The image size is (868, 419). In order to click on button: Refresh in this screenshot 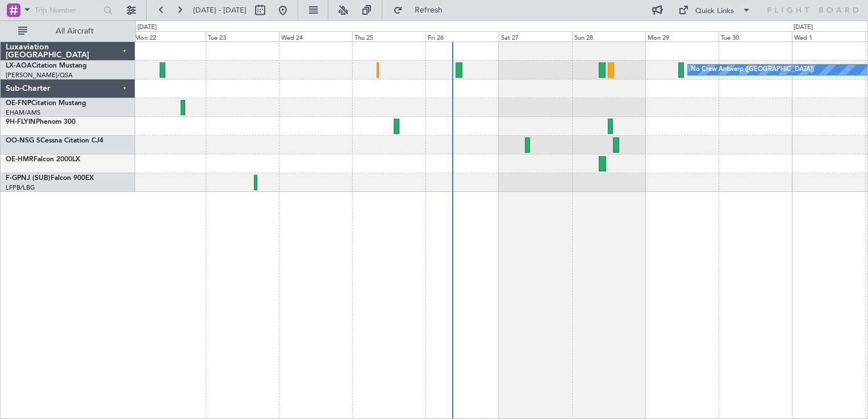, I will do `click(422, 10)`.